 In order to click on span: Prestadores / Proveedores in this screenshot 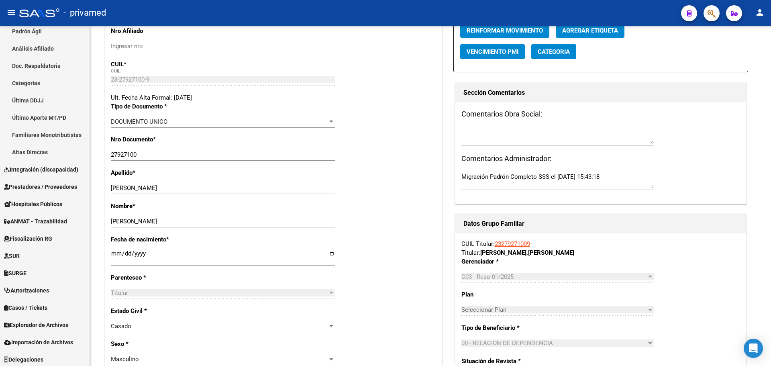, I will do `click(41, 187)`.